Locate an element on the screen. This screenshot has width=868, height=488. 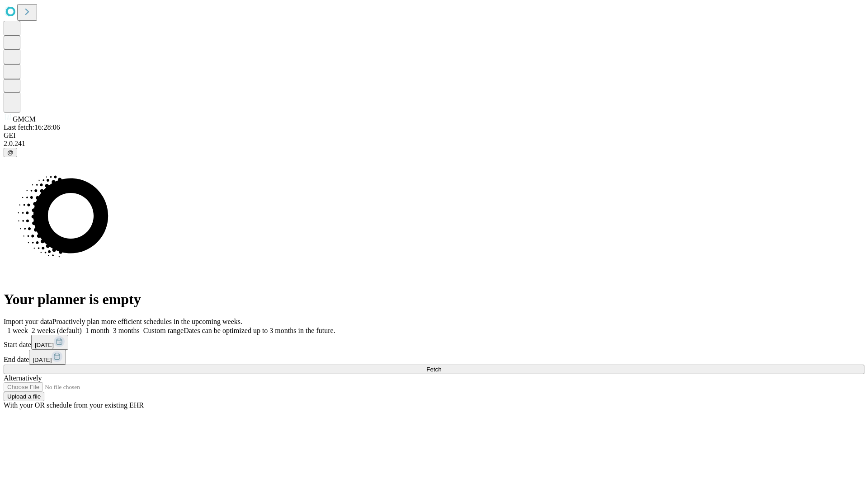
span: 1 week is located at coordinates (17, 330).